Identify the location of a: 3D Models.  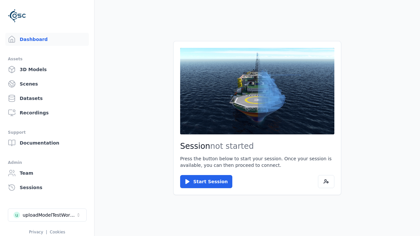
(47, 70).